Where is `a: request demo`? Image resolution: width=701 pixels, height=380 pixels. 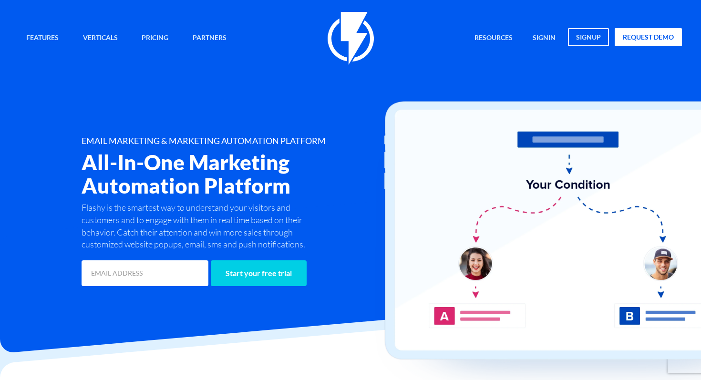 a: request demo is located at coordinates (648, 37).